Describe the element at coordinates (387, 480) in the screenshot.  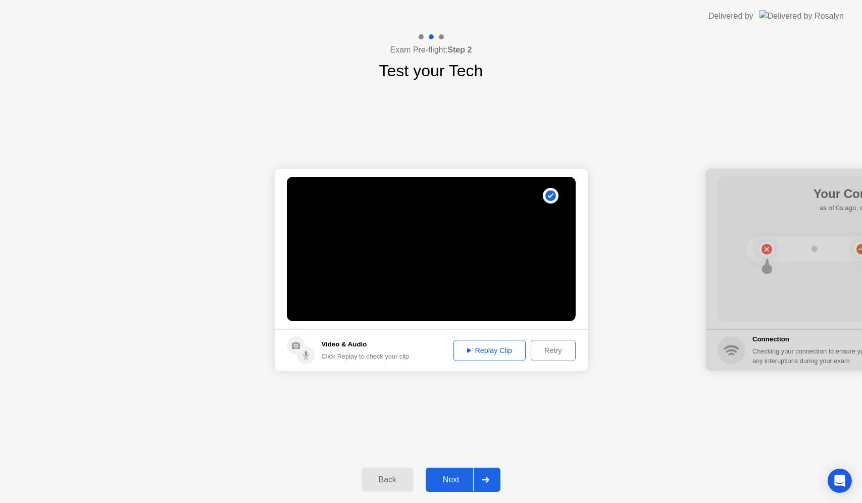
I see `button: Back` at that location.